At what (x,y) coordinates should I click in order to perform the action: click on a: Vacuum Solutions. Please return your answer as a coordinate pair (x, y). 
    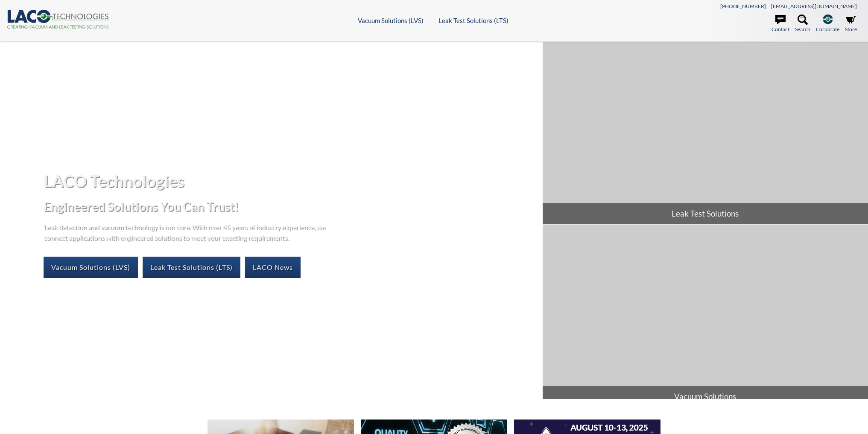
    Looking at the image, I should click on (705, 316).